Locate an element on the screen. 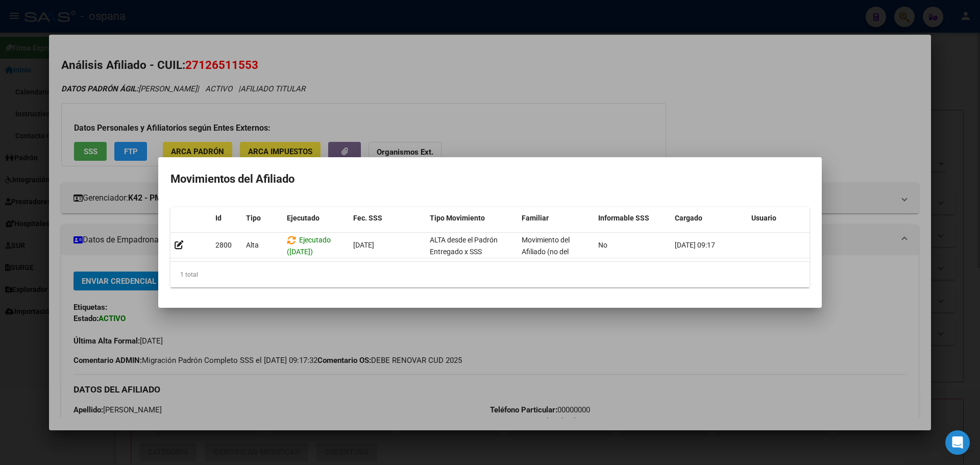  span: Ejecutado is located at coordinates (303, 217).